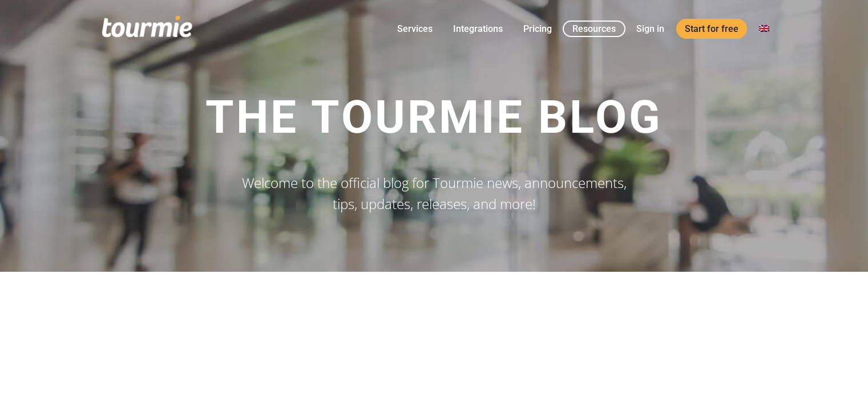  What do you see at coordinates (537, 28) in the screenshot?
I see `a: Pricing` at bounding box center [537, 28].